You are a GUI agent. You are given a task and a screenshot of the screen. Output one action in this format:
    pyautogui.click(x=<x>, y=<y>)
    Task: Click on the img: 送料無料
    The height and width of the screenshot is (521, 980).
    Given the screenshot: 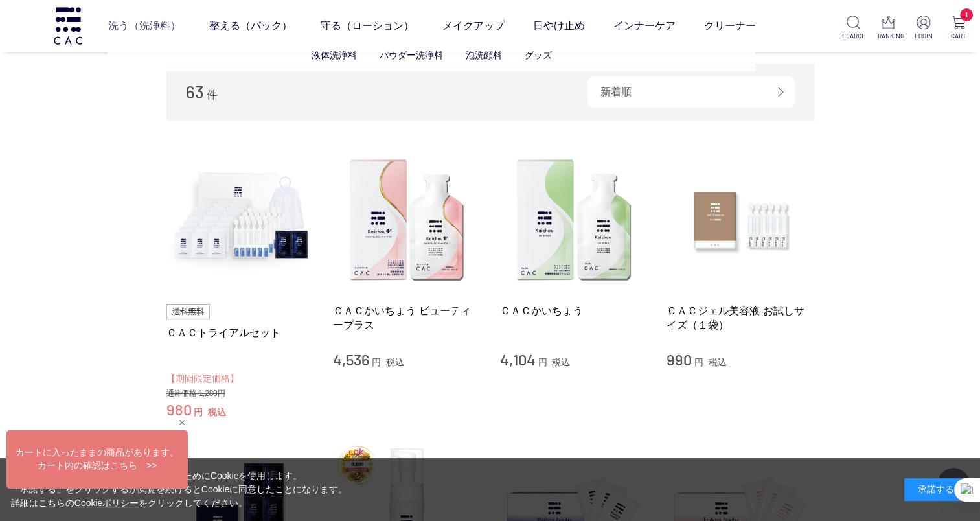 What is the action you would take?
    pyautogui.click(x=188, y=312)
    